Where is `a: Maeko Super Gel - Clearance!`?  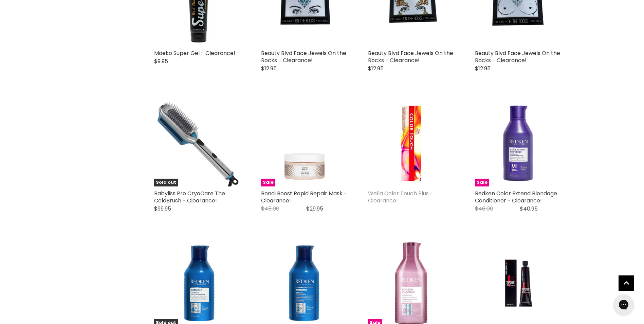 a: Maeko Super Gel - Clearance! is located at coordinates (195, 53).